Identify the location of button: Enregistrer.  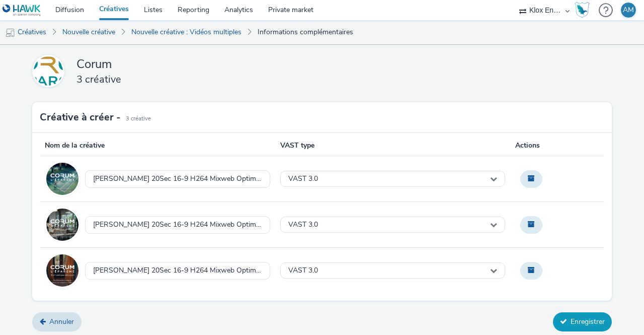
(583, 322).